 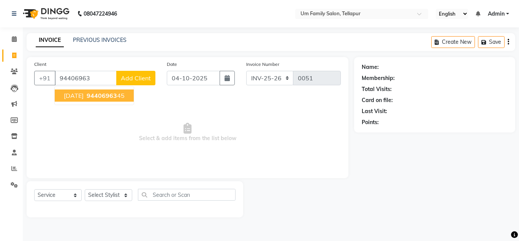 What do you see at coordinates (86, 78) in the screenshot?
I see `input: Search by Name/Mobile/Email/Code` at bounding box center [86, 78].